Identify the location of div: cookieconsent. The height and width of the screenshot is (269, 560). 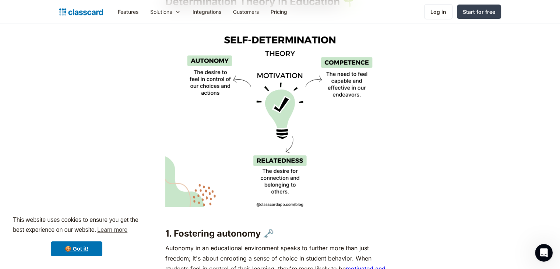
(77, 236).